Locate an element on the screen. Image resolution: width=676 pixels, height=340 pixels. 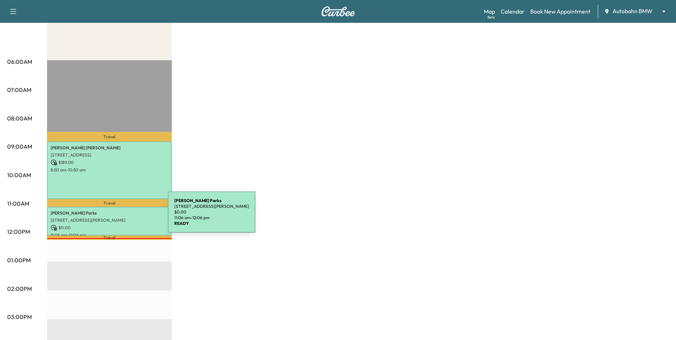
p: $ 0.00 is located at coordinates (109, 228).